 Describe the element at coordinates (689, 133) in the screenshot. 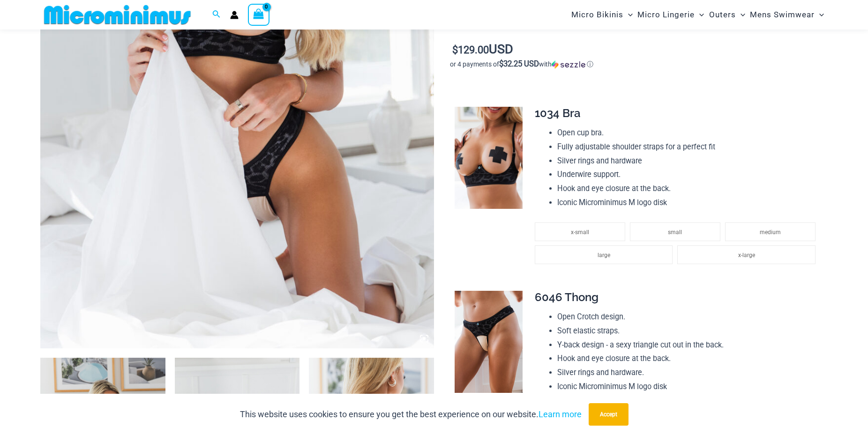

I see `li: Open cup bra.` at that location.